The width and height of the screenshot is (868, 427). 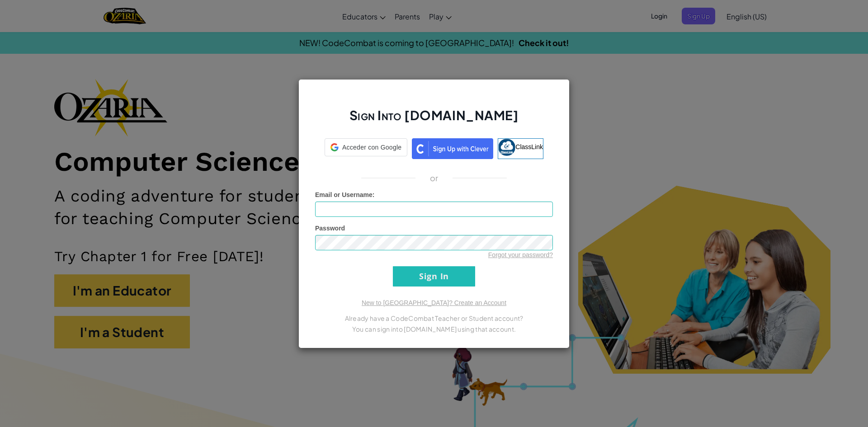 What do you see at coordinates (520, 255) in the screenshot?
I see `a: Forgot your password?` at bounding box center [520, 255].